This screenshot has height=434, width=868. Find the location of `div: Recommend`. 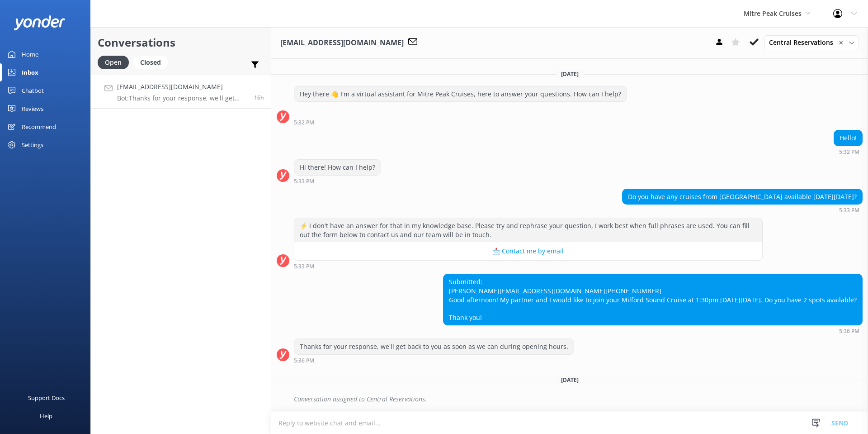

div: Recommend is located at coordinates (39, 127).